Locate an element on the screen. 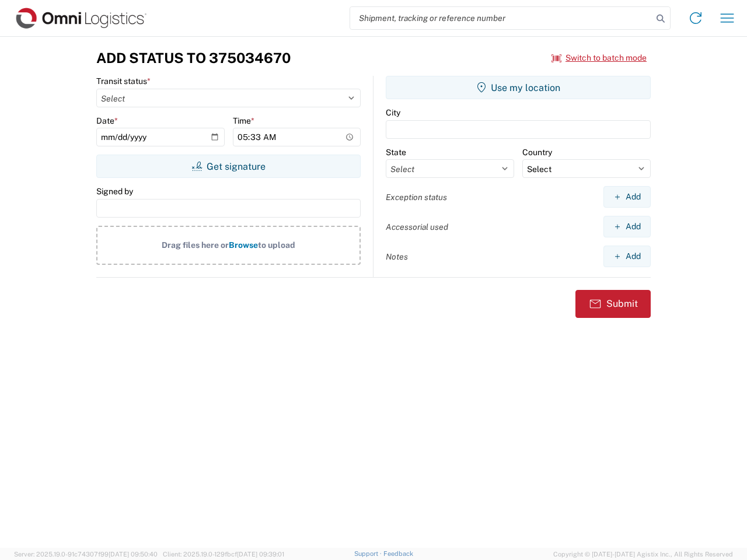  span: Server: 2025.19.0-91c74307f99 is located at coordinates (86, 554).